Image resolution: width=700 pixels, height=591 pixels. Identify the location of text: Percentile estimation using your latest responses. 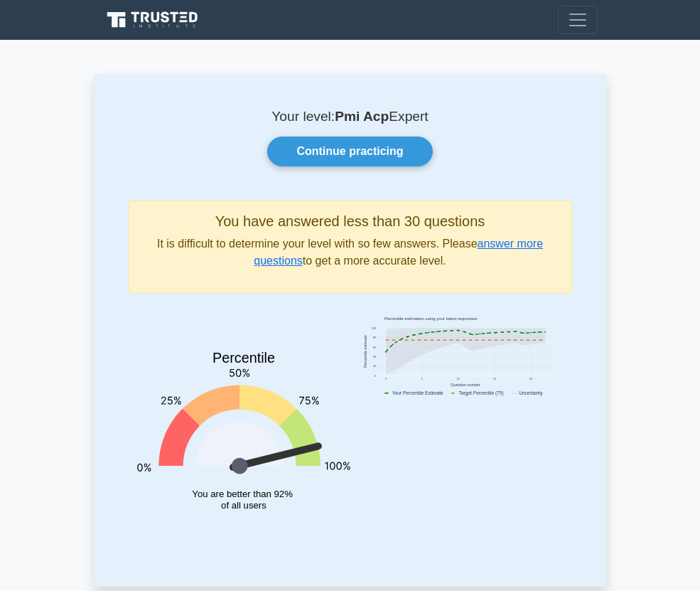
(431, 318).